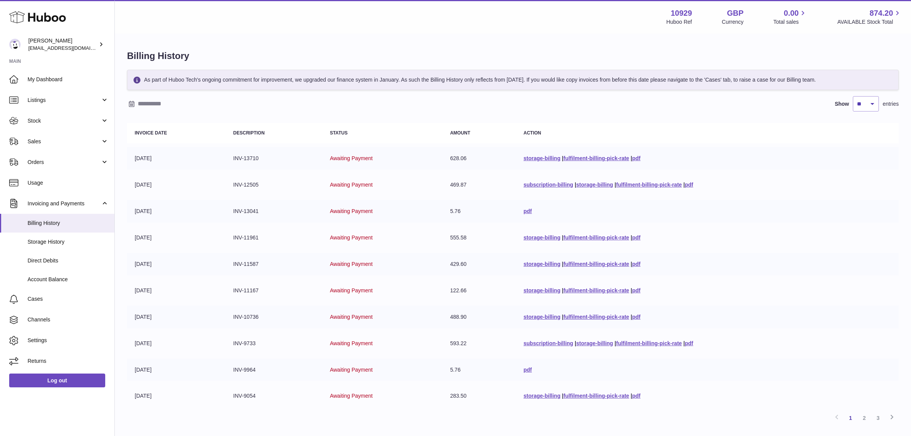 Image resolution: width=911 pixels, height=436 pixels. What do you see at coordinates (532, 133) in the screenshot?
I see `strong: Action` at bounding box center [532, 133].